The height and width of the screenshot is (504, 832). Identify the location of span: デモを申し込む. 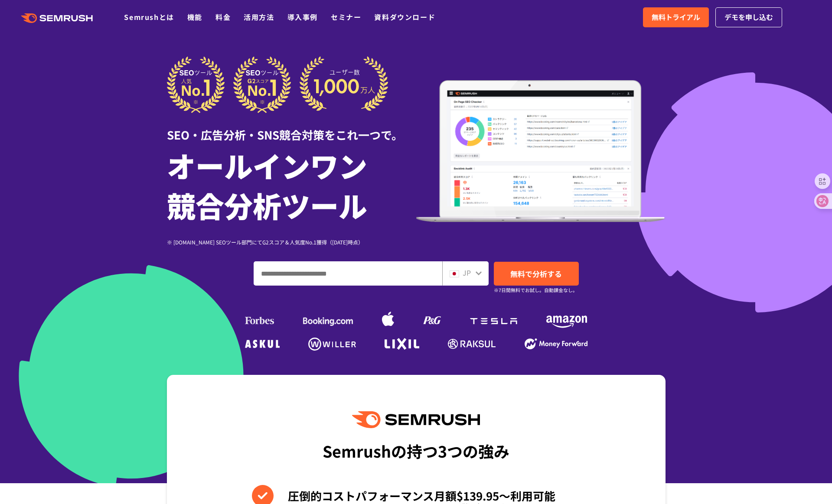
(749, 18).